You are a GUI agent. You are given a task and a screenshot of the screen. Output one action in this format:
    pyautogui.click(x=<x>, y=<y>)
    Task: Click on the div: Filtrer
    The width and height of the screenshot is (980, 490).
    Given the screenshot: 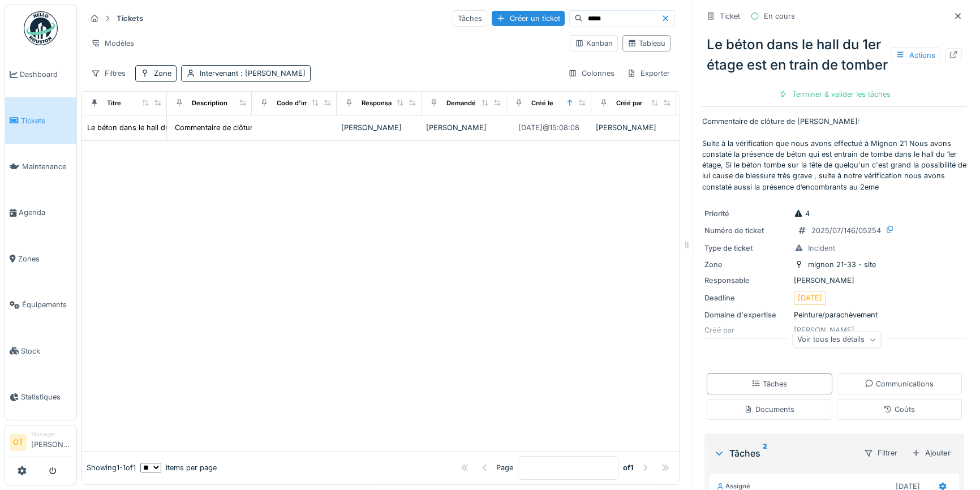 What is the action you would take?
    pyautogui.click(x=881, y=452)
    